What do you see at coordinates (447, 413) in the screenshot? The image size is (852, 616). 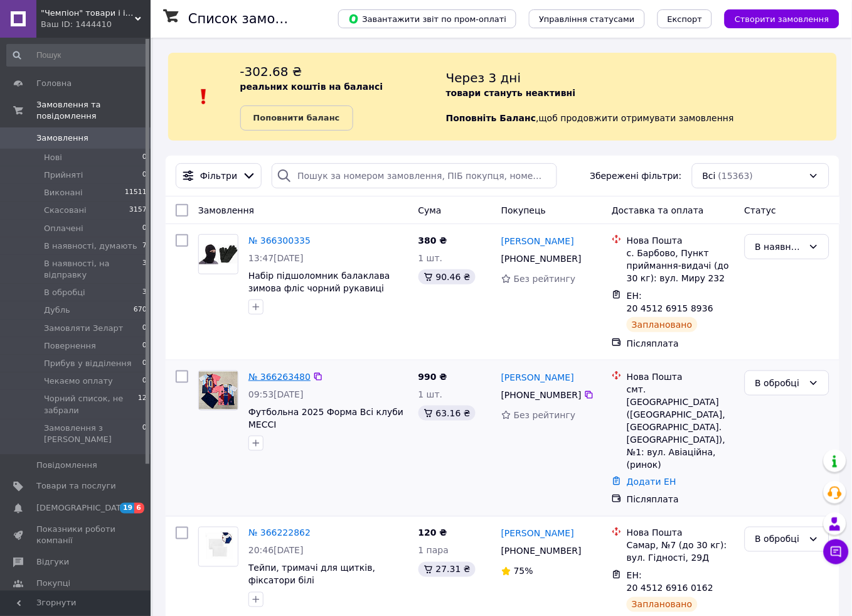 I see `div: 63.16 ₴` at bounding box center [447, 413].